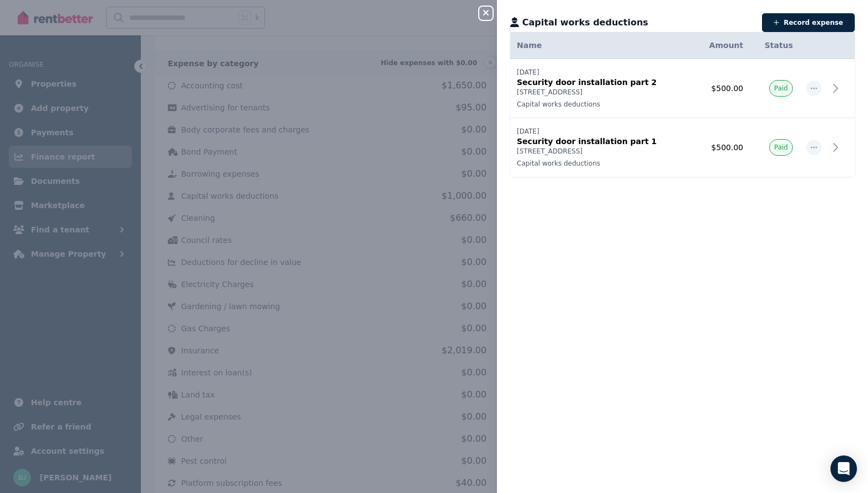  I want to click on div: Open Intercom Messenger, so click(844, 469).